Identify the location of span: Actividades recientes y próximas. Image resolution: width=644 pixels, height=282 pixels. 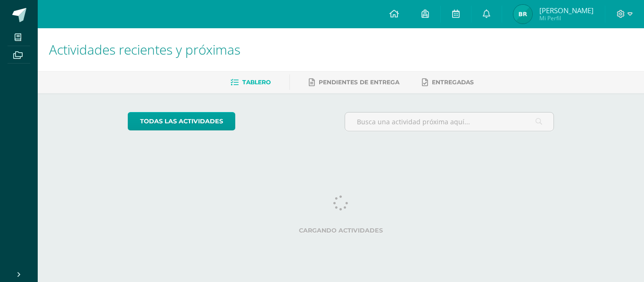
(145, 49).